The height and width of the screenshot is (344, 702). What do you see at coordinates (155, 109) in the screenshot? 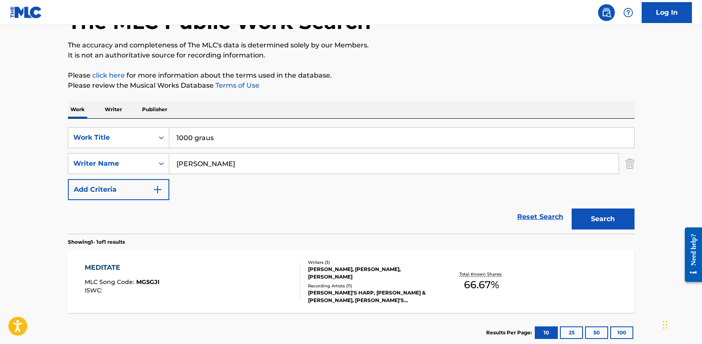
I see `p: Publisher` at bounding box center [155, 109].